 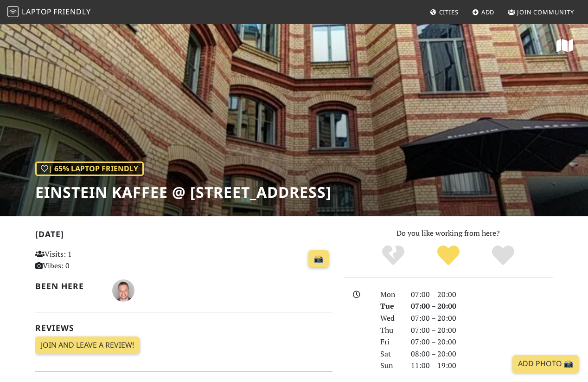 What do you see at coordinates (448, 233) in the screenshot?
I see `p: Do you like working from here?` at bounding box center [448, 233].